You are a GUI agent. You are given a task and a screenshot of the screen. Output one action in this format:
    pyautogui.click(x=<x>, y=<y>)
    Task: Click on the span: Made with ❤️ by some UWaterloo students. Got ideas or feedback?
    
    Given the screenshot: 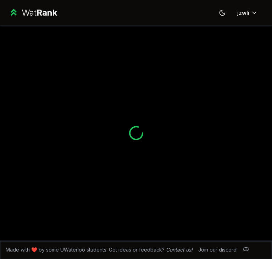 What is the action you would take?
    pyautogui.click(x=99, y=250)
    